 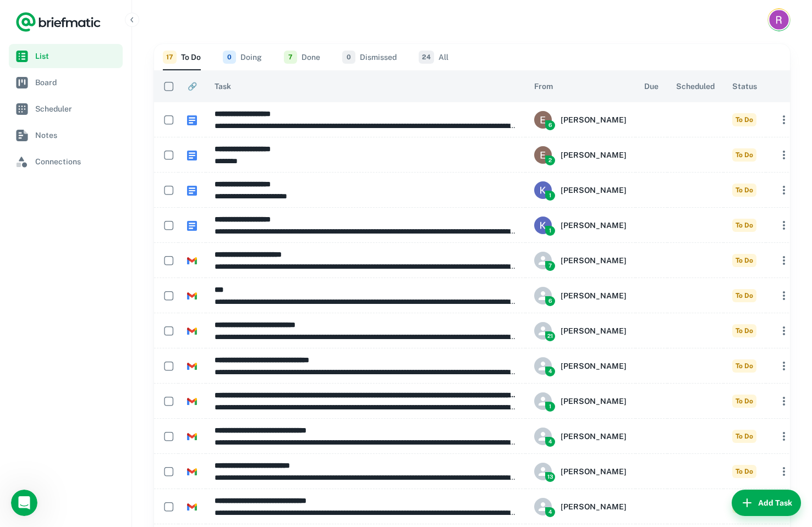 I want to click on a: Logo, so click(x=58, y=22).